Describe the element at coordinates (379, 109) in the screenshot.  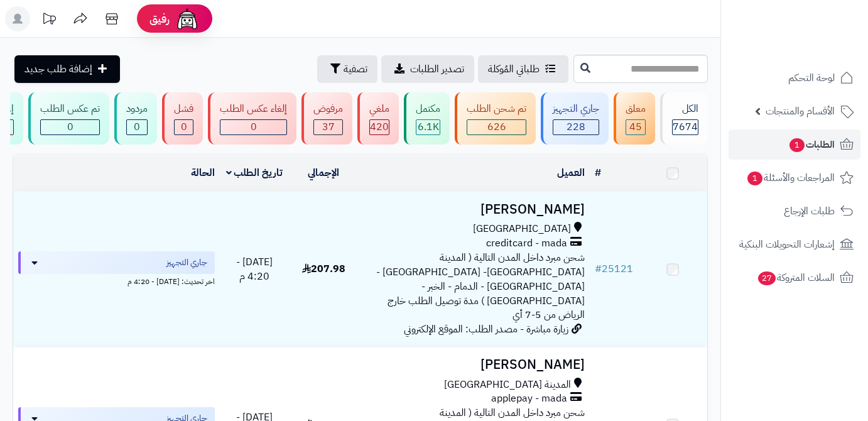
I see `div: ملغي` at that location.